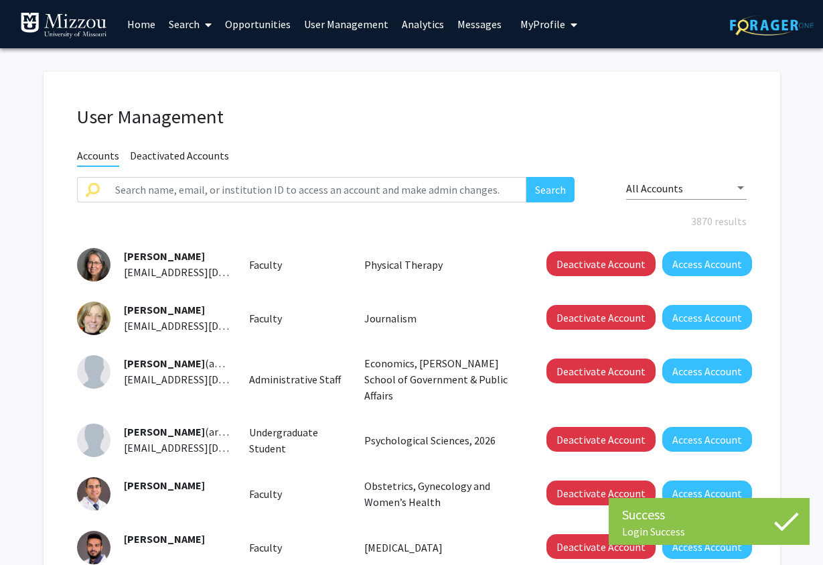 The image size is (823, 565). Describe the element at coordinates (190, 24) in the screenshot. I see `a: Search` at that location.